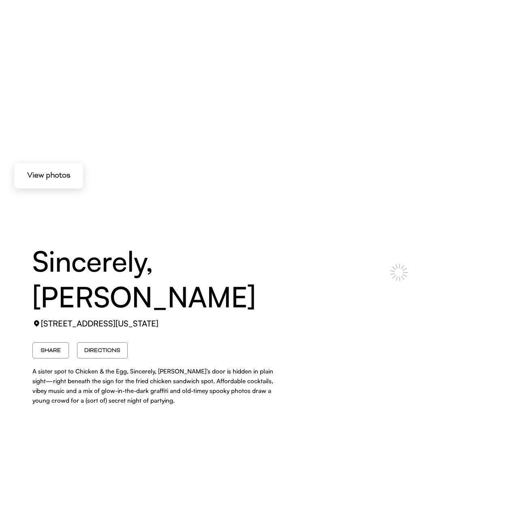 This screenshot has height=515, width=512. I want to click on button: SHARE, so click(51, 350).